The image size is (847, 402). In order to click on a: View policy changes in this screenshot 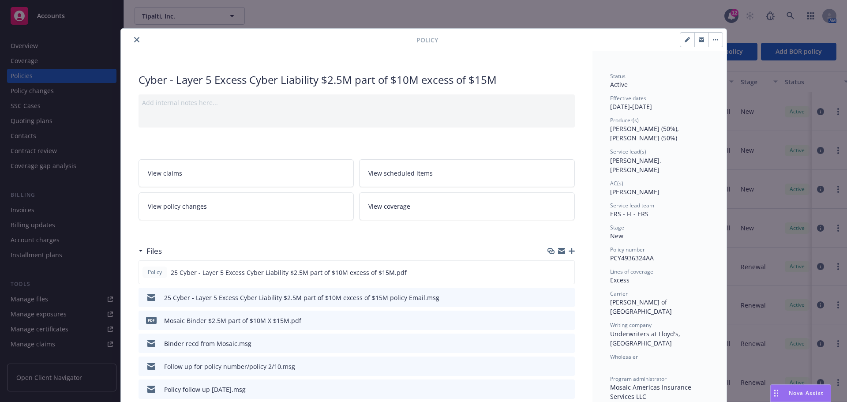, I will do `click(246, 206)`.